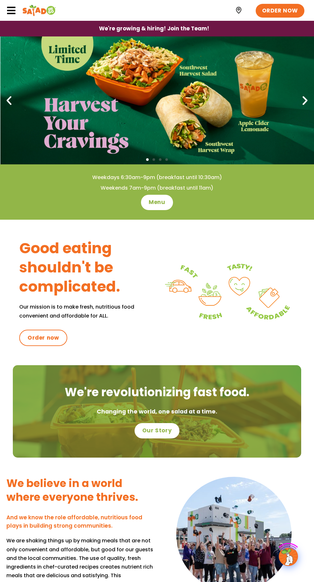  Describe the element at coordinates (43, 338) in the screenshot. I see `span: Order now` at that location.